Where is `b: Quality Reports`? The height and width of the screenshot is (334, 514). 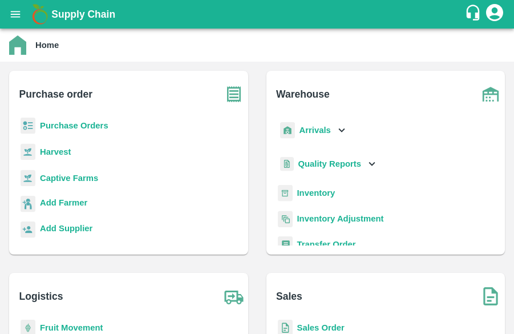
b: Quality Reports is located at coordinates (330, 164).